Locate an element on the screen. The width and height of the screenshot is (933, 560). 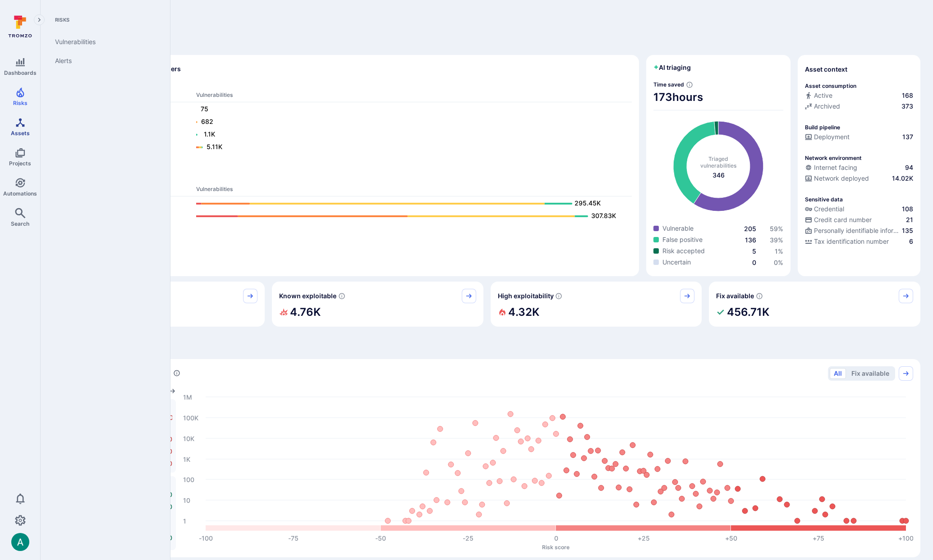
a: 5 is located at coordinates (754, 251).